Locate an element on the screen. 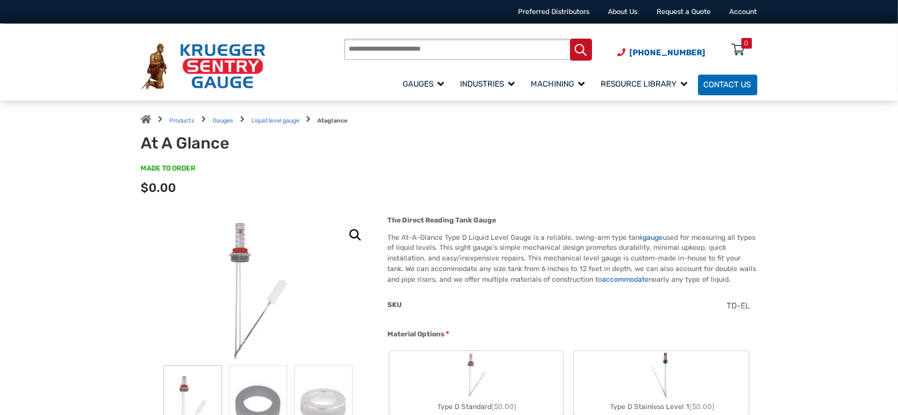 The height and width of the screenshot is (415, 898). label: Type D Stainless Level 1 is located at coordinates (661, 383).